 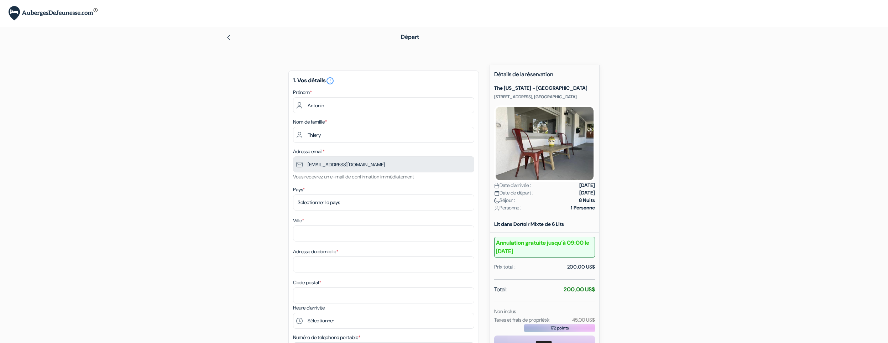 What do you see at coordinates (522, 320) in the screenshot?
I see `small: Taxes et frais de propriété:` at bounding box center [522, 320].